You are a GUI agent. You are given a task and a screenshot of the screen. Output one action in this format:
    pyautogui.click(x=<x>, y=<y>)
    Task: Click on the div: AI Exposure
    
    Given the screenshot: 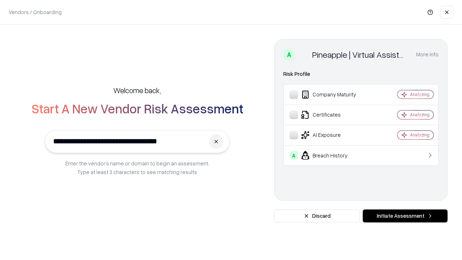 What is the action you would take?
    pyautogui.click(x=333, y=135)
    